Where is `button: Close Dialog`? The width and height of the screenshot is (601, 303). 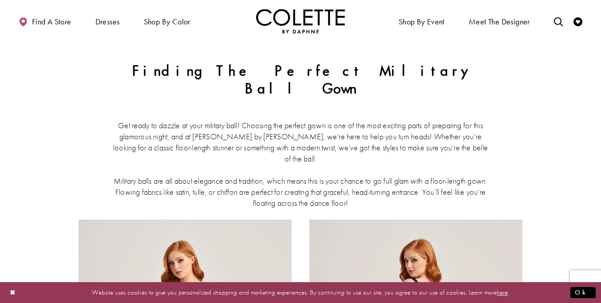 button: Close Dialog is located at coordinates (13, 293).